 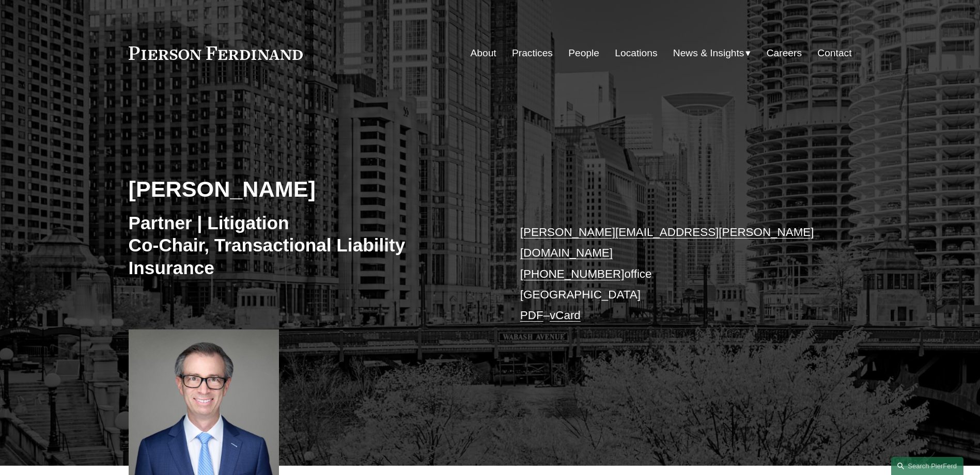 I want to click on span: News & Insights, so click(x=708, y=53).